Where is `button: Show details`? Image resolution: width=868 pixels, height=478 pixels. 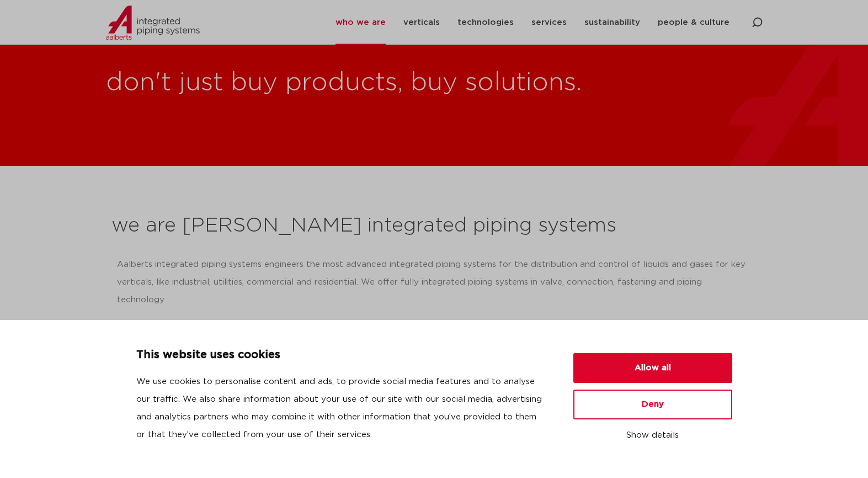
button: Show details is located at coordinates (653, 435).